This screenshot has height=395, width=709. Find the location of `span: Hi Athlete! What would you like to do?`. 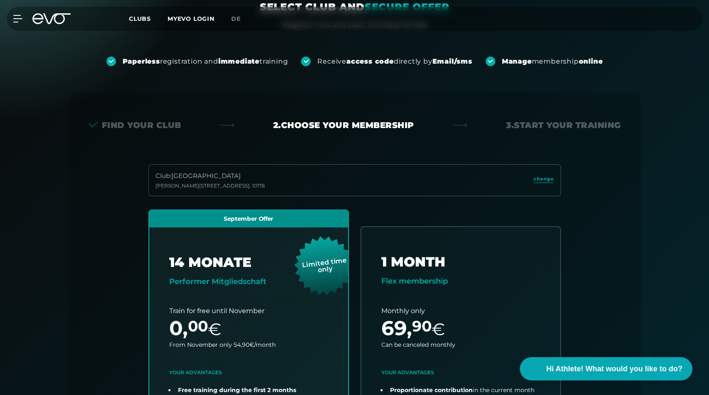

span: Hi Athlete! What would you like to do? is located at coordinates (614, 369).